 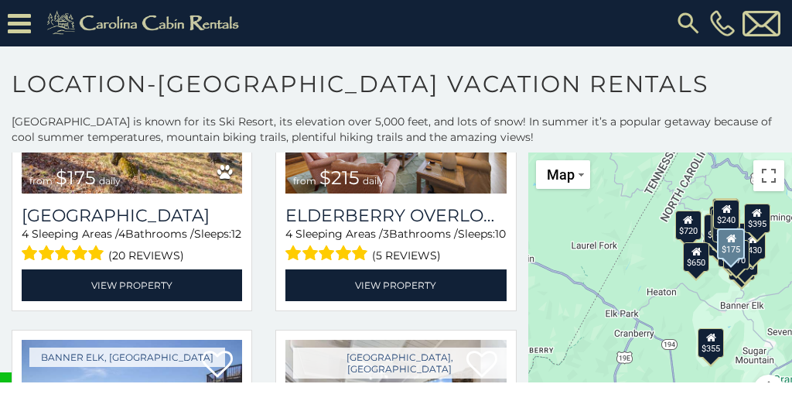 What do you see at coordinates (236, 234) in the screenshot?
I see `span: 12` at bounding box center [236, 234].